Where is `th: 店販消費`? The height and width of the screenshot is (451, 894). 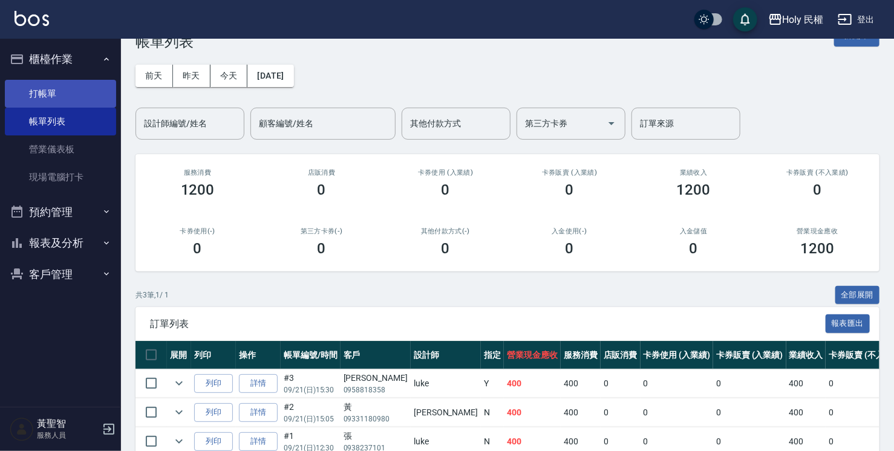 th: 店販消費 is located at coordinates (621, 355).